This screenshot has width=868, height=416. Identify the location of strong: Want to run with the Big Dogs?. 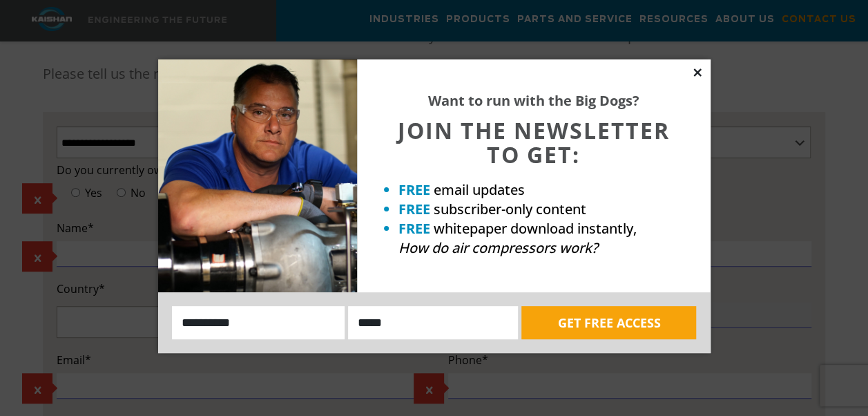
(534, 100).